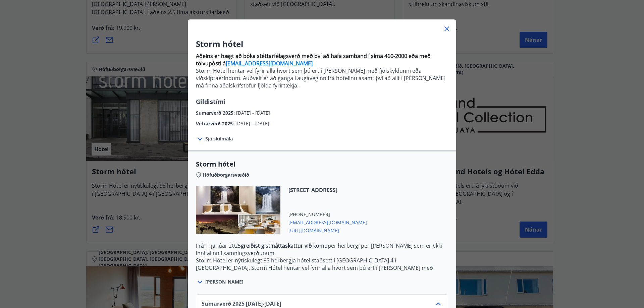 The width and height of the screenshot is (644, 308). Describe the element at coordinates (313, 60) in the screenshot. I see `strong: Aðeins er hægt að bóka stéttarfélagsverð með því að hafa samband í síma 460-2000 eða með tölvupós...` at that location.